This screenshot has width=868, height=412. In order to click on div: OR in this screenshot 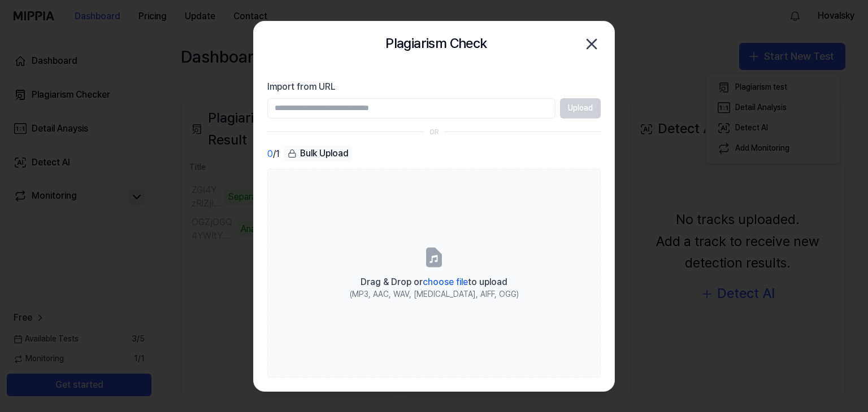, I will do `click(434, 132)`.